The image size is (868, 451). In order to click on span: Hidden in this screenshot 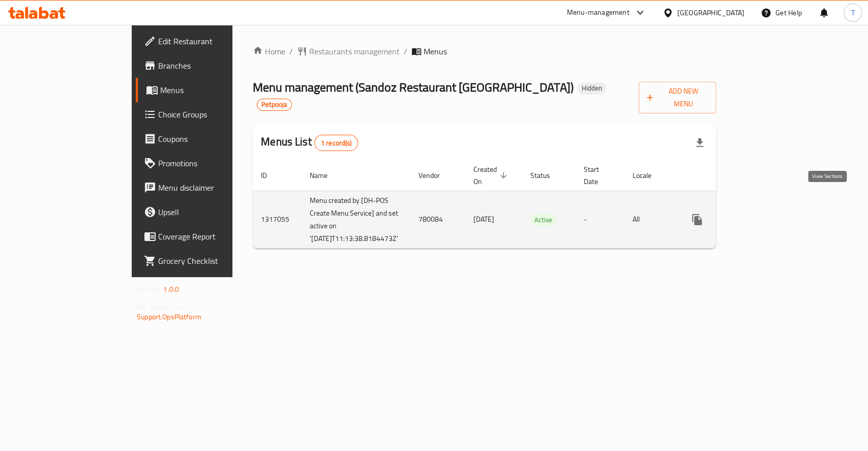, I will do `click(592, 88)`.